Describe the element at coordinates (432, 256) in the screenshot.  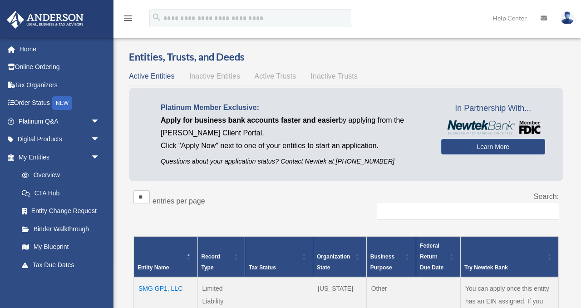
I see `span: Federal Return Due Date` at that location.